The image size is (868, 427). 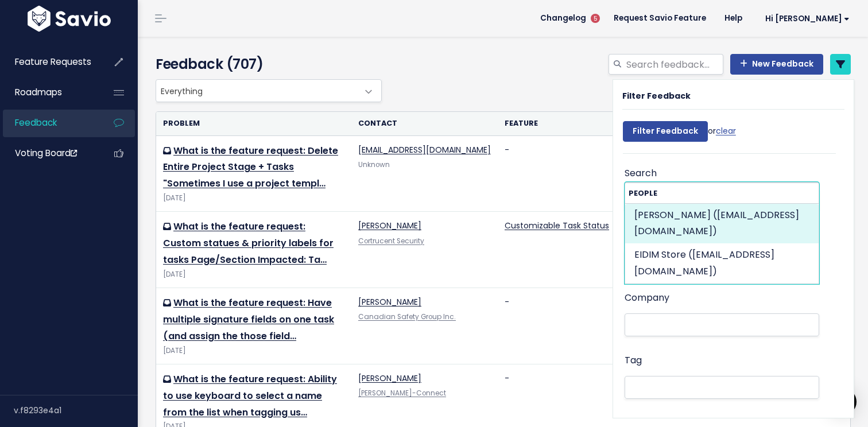 I want to click on a: Roadmaps, so click(x=49, y=93).